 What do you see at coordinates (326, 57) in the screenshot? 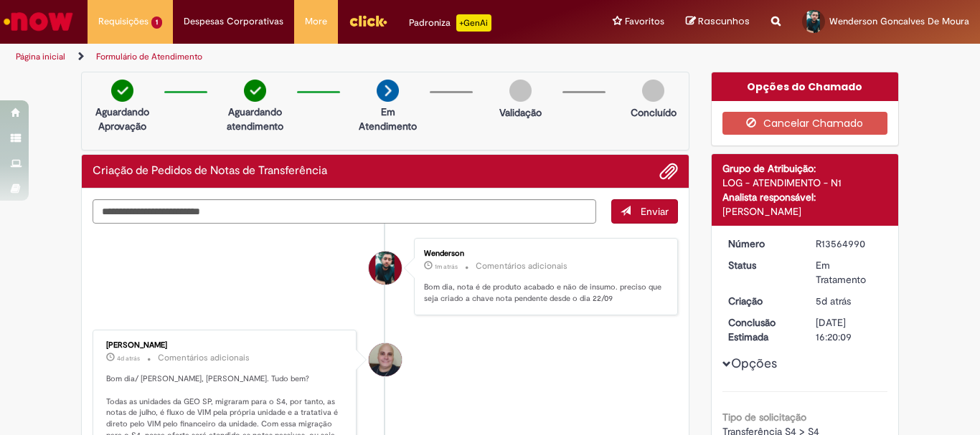
I see `ul: Trilhas de página` at bounding box center [326, 57].